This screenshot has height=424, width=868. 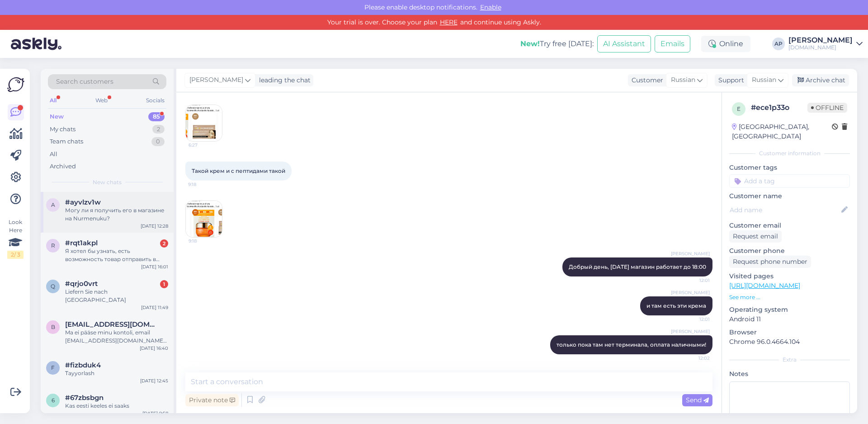 I want to click on span: #rqt1akpl, so click(x=81, y=243).